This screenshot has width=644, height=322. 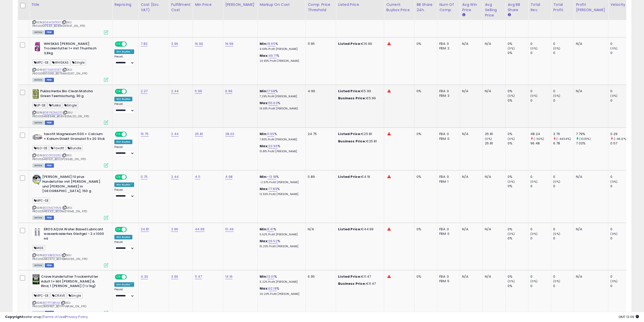 What do you see at coordinates (60, 62) in the screenshot?
I see `span: WHISKAS` at bounding box center [60, 62].